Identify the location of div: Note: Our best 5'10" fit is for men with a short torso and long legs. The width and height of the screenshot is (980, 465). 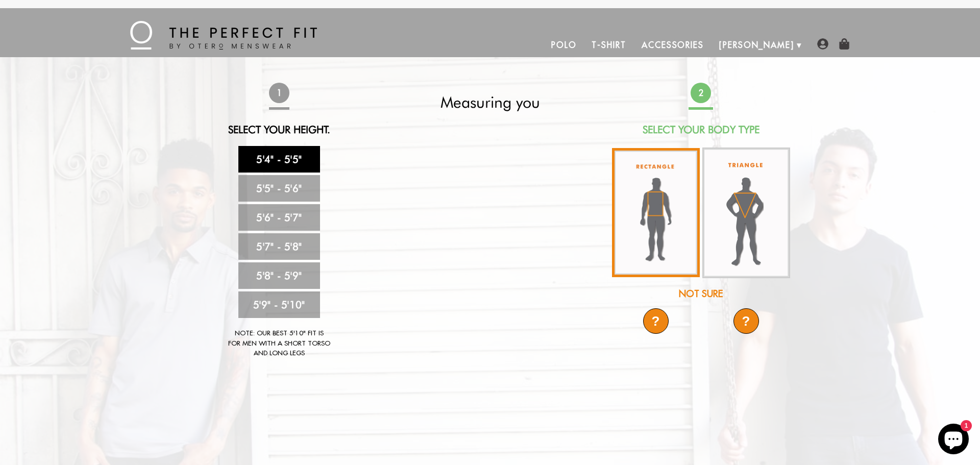
(280, 343).